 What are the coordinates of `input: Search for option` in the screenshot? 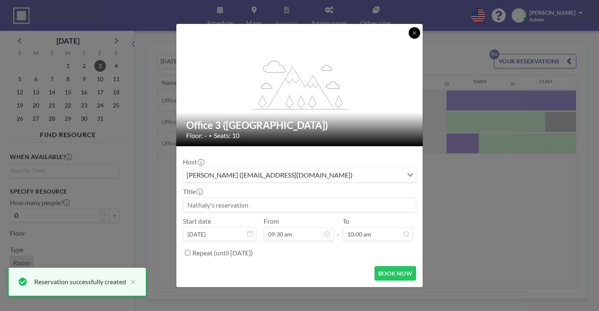 It's located at (379, 175).